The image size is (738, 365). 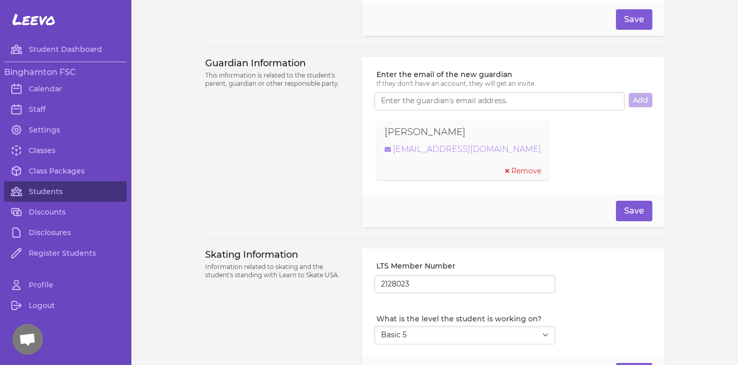 I want to click on a: Disclosures, so click(x=65, y=232).